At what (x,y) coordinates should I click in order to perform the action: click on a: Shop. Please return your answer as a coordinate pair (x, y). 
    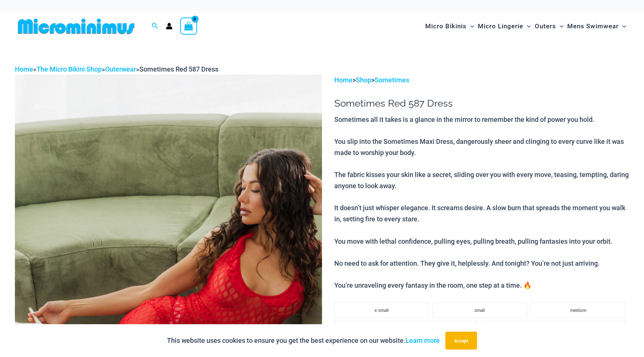
    Looking at the image, I should click on (363, 80).